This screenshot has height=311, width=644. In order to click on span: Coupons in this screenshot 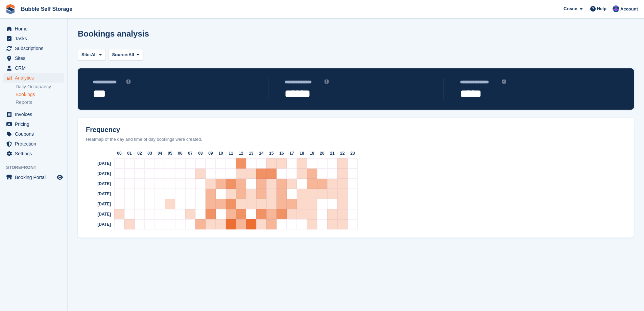, I will do `click(36, 134)`.